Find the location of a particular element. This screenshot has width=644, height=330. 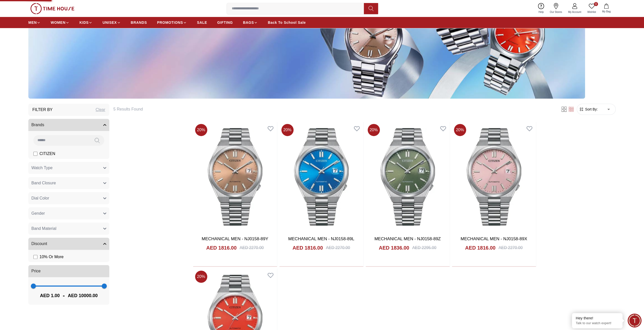

span: Band Material is located at coordinates (44, 229).